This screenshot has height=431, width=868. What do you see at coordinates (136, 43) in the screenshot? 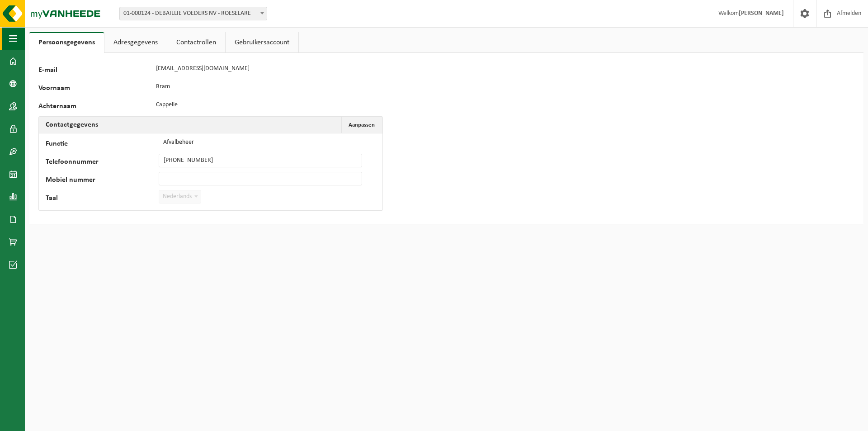
I see `a: Adresgegevens` at bounding box center [136, 43].